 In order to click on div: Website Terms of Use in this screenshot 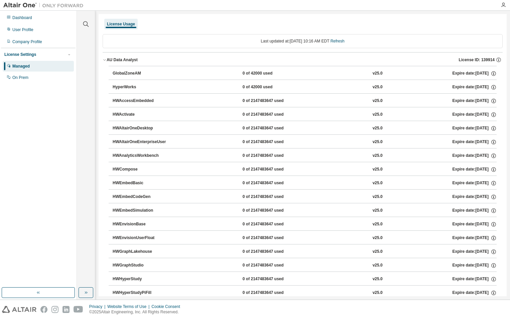, I will do `click(129, 306)`.